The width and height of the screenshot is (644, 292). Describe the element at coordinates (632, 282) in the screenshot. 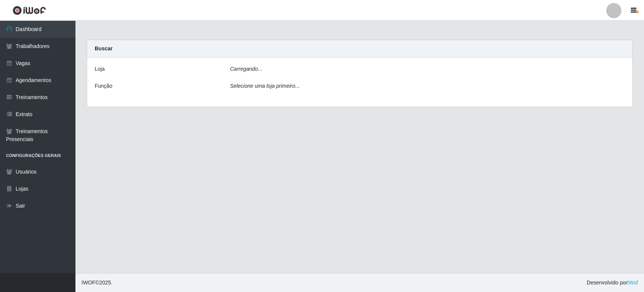

I see `a: iWof` at that location.